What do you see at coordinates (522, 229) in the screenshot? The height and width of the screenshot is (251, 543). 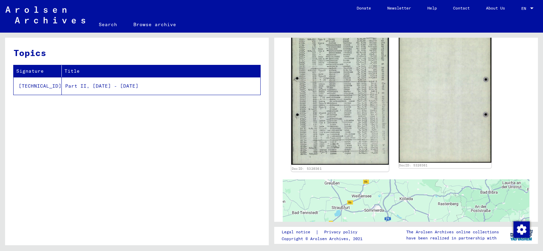 I see `div: Change consent` at bounding box center [522, 229].